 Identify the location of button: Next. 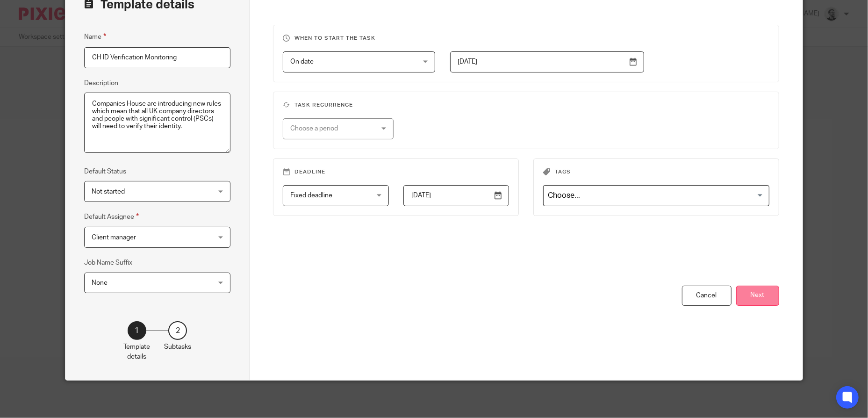
(758, 295).